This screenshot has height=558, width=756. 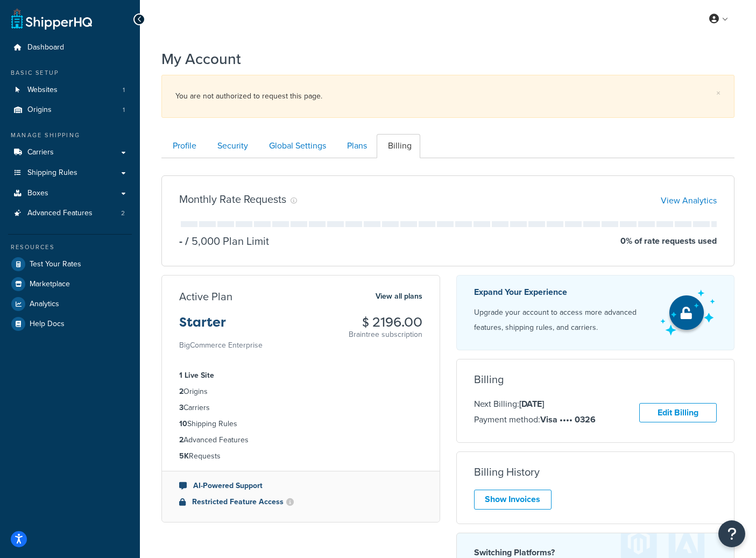 I want to click on span: Test Your Rates, so click(x=56, y=264).